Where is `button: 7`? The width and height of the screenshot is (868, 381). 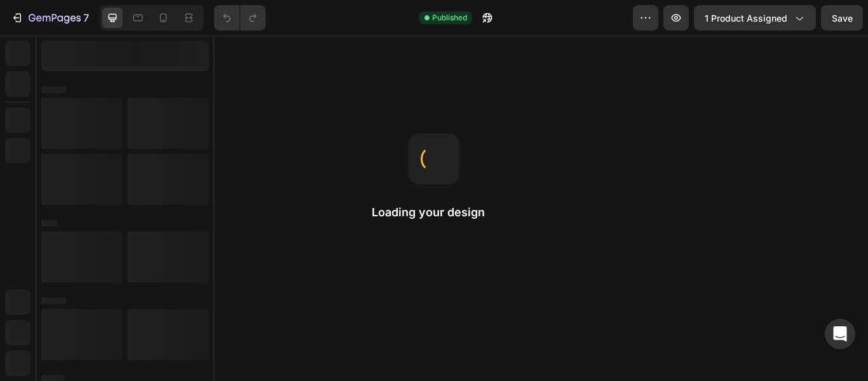 button: 7 is located at coordinates (49, 18).